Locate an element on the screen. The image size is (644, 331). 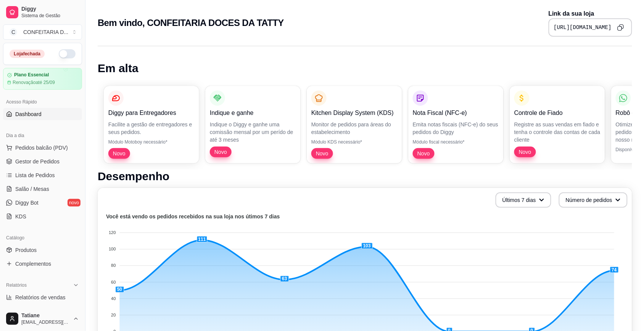
tspan: 40 is located at coordinates (113, 298).